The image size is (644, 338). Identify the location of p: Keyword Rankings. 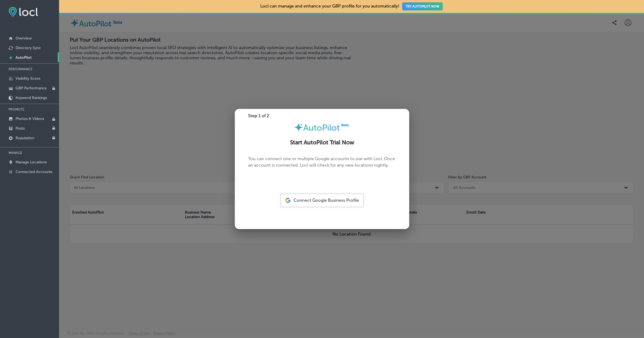
(31, 98).